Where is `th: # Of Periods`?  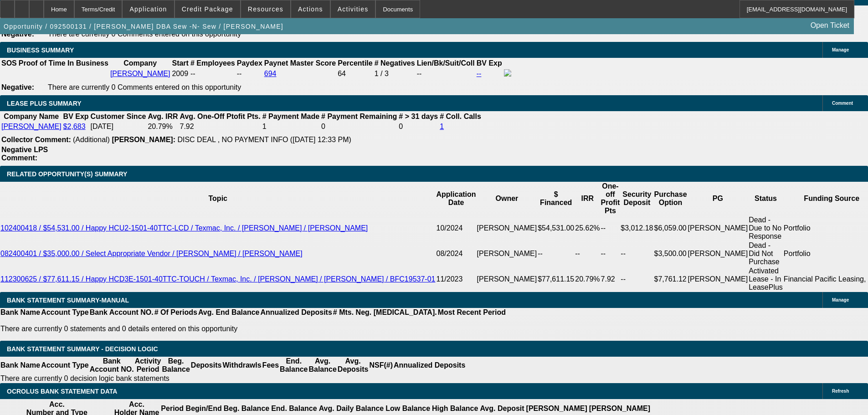
th: # Of Periods is located at coordinates (176, 312).